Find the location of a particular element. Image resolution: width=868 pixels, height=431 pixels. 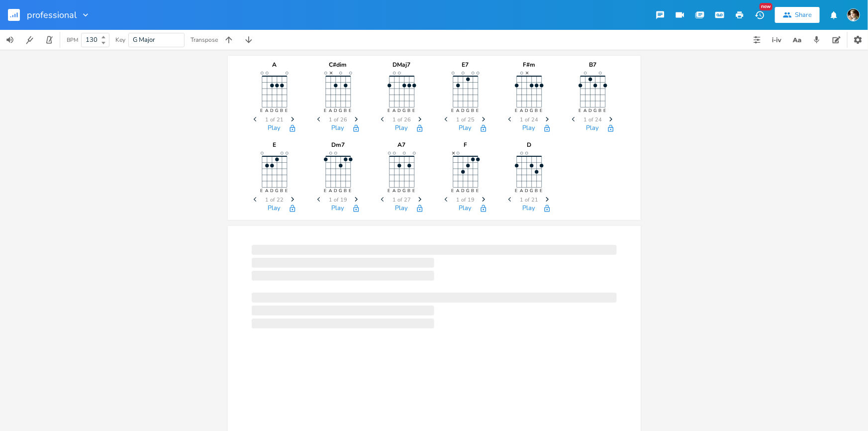

div: E is located at coordinates (275, 145).